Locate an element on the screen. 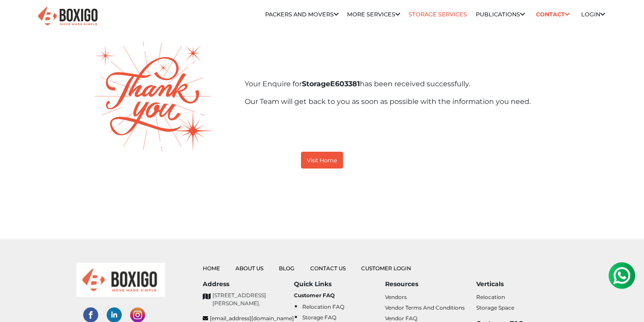  h6: Verticals is located at coordinates (522, 284).